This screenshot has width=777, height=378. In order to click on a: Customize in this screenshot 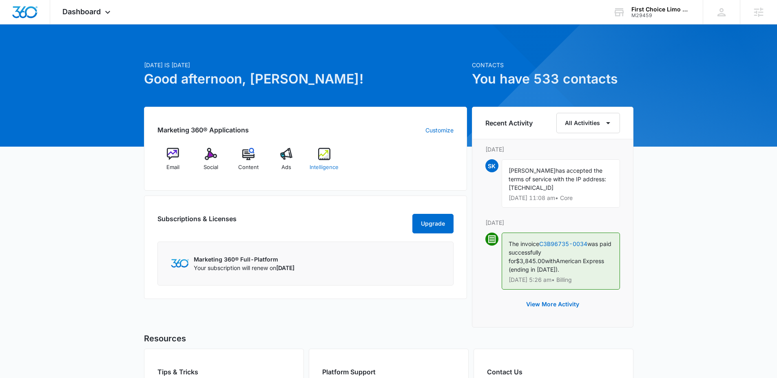, I will do `click(439, 130)`.